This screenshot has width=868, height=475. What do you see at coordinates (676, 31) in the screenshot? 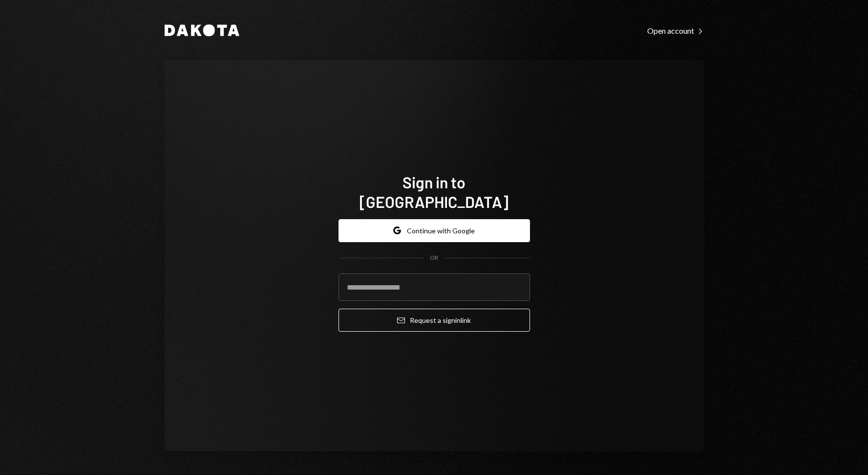
I see `a: Open account` at bounding box center [676, 31].